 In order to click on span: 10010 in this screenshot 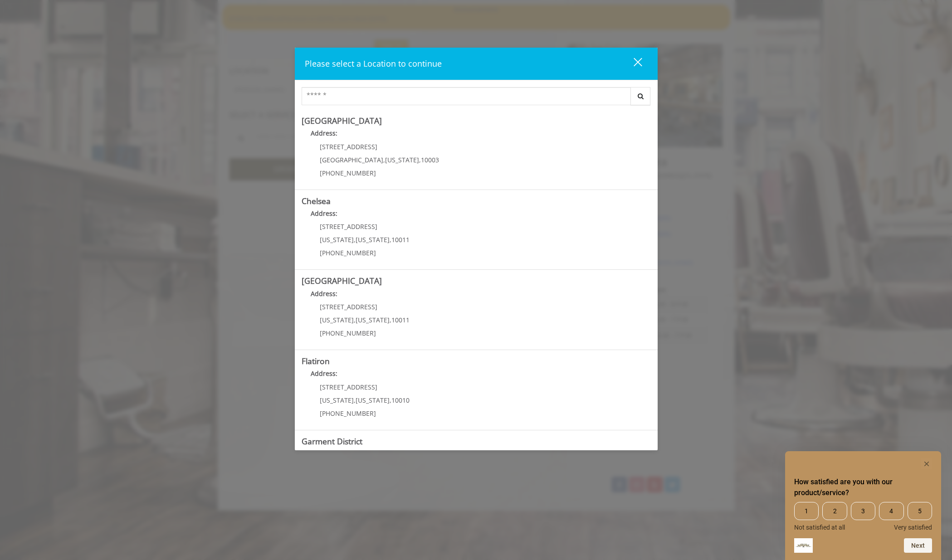, I will do `click(401, 400)`.